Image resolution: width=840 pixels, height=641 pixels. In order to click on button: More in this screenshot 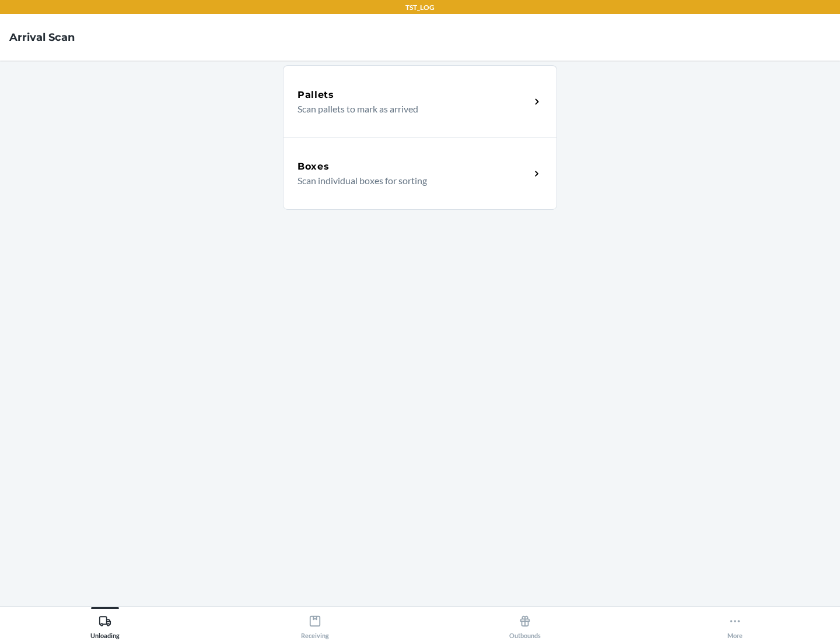, I will do `click(735, 623)`.